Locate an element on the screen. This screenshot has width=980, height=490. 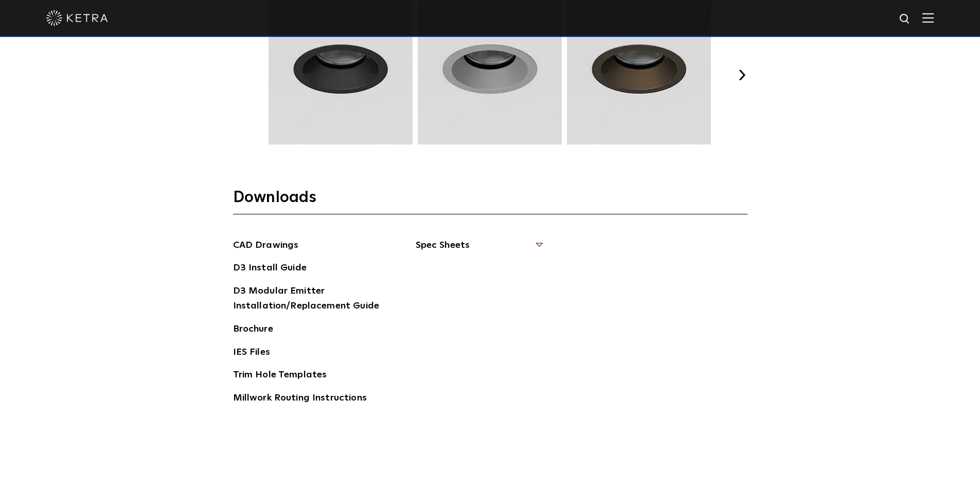
img: ketra-logo-2019-white is located at coordinates (77, 18).